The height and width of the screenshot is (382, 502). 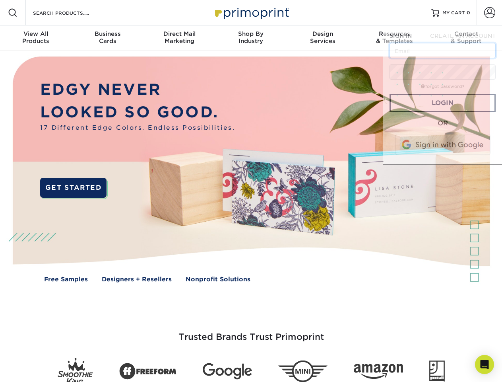 I want to click on img: Google, so click(x=227, y=371).